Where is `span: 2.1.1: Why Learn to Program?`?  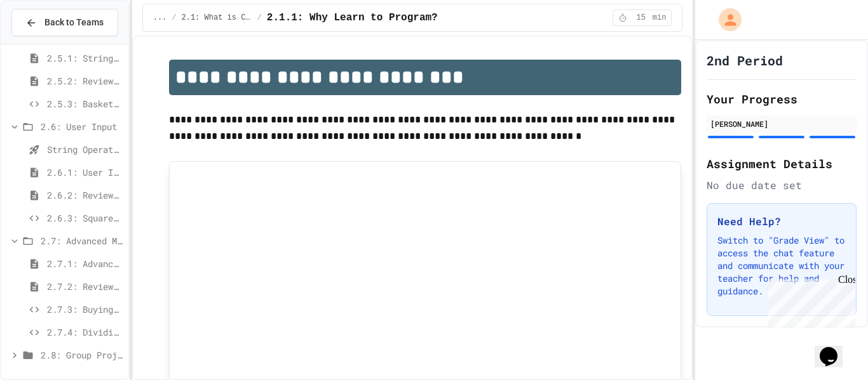
span: 2.1.1: Why Learn to Program? is located at coordinates (352, 17).